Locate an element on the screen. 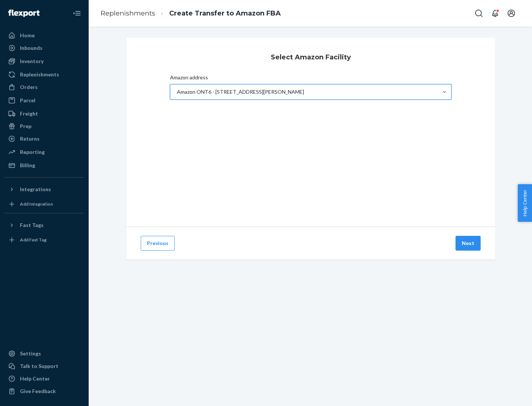 The width and height of the screenshot is (532, 406). a: Reporting is located at coordinates (44, 152).